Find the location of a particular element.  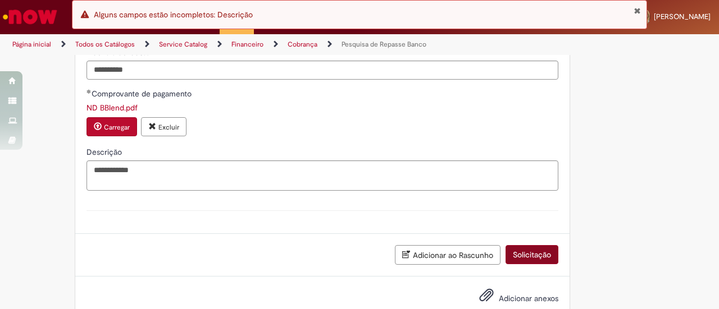

a: Pesquisa de Repasse Banco is located at coordinates (384, 44).